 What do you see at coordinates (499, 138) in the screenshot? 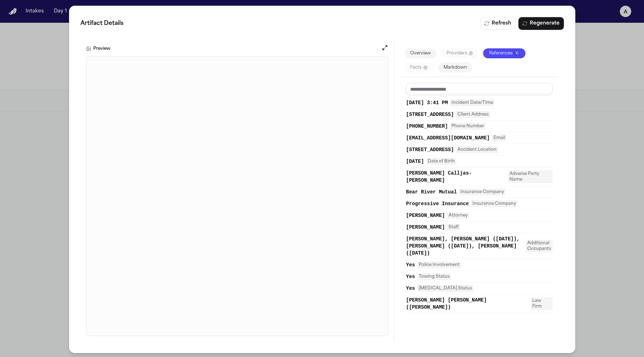
I see `span: Email` at bounding box center [499, 138].